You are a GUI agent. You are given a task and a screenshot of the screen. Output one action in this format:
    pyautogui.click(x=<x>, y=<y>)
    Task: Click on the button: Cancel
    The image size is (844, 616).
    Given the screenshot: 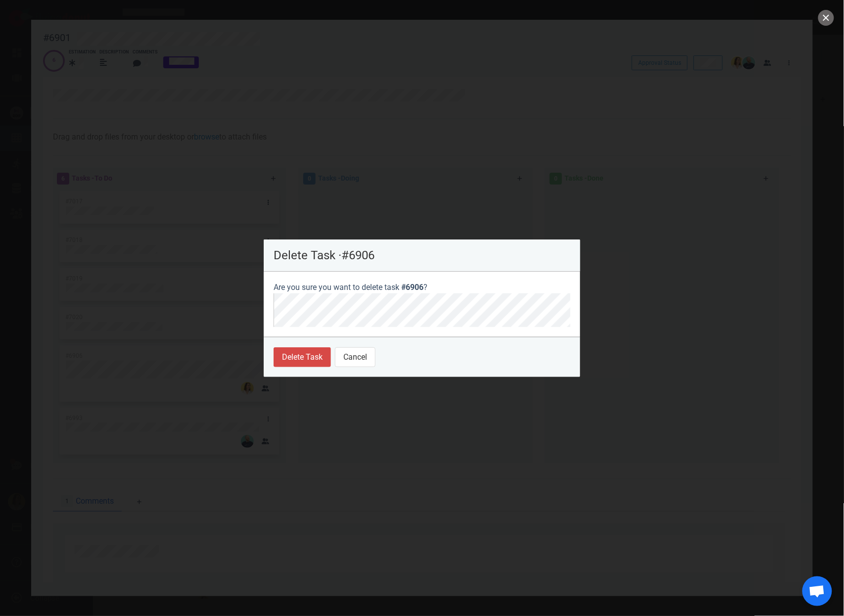 What is the action you would take?
    pyautogui.click(x=355, y=358)
    